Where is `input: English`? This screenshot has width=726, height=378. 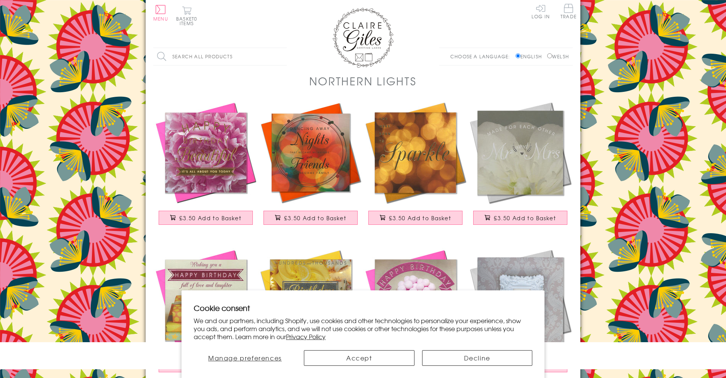 input: English is located at coordinates (518, 56).